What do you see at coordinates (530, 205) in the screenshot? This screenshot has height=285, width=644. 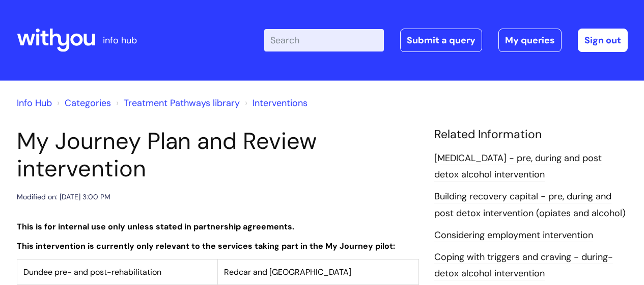 I see `a: Building recovery capital - pre, during and post detox intervention (opiates and alcohol)` at bounding box center [530, 205].